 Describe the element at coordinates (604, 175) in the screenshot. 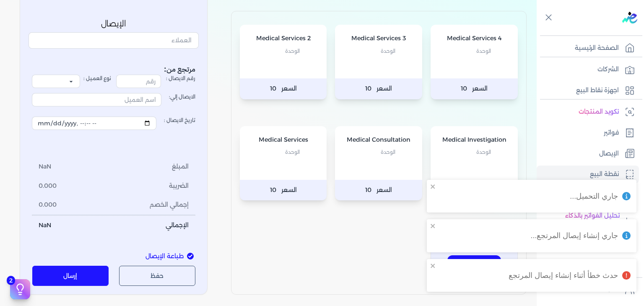

I see `p: نقطة البيع` at that location.